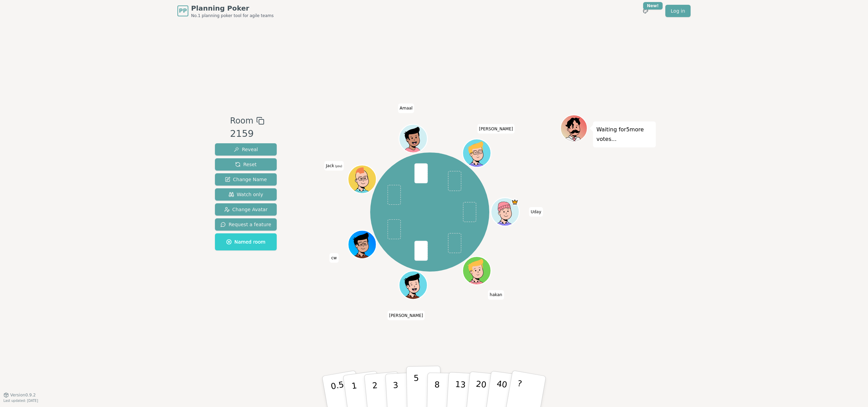  Describe the element at coordinates (246, 149) in the screenshot. I see `span: Reveal` at that location.